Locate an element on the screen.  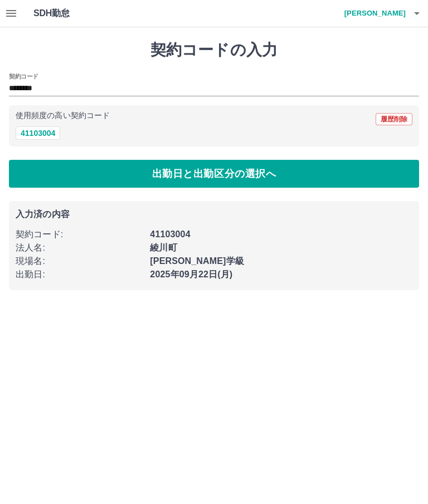
h1: 契約コードの入力 is located at coordinates (214, 50).